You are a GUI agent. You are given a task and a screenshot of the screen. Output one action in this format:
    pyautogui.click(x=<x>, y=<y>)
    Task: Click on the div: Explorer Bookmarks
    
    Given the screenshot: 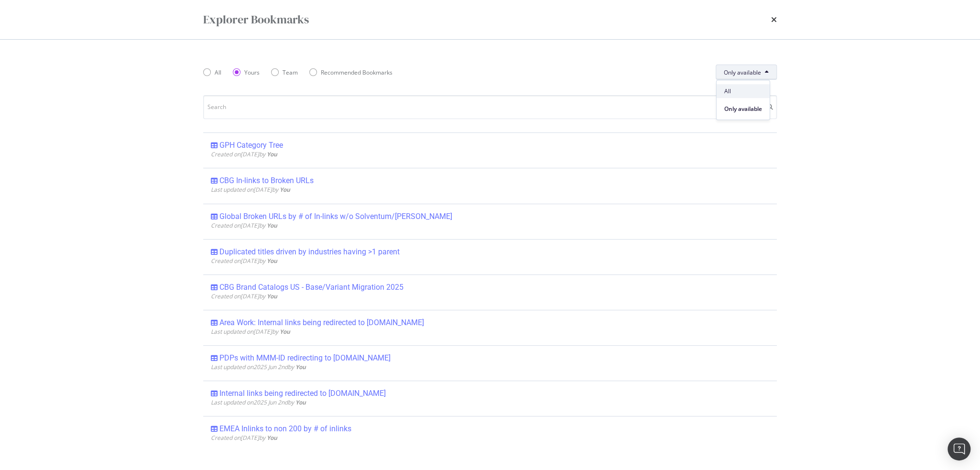 What is the action you would take?
    pyautogui.click(x=256, y=20)
    